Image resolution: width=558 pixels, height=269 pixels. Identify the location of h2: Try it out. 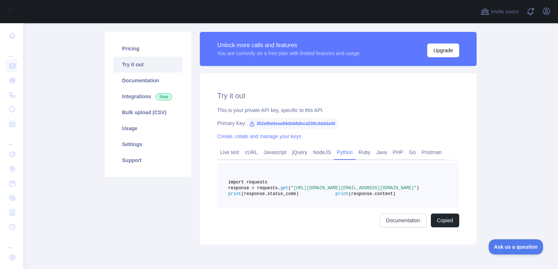
(338, 96).